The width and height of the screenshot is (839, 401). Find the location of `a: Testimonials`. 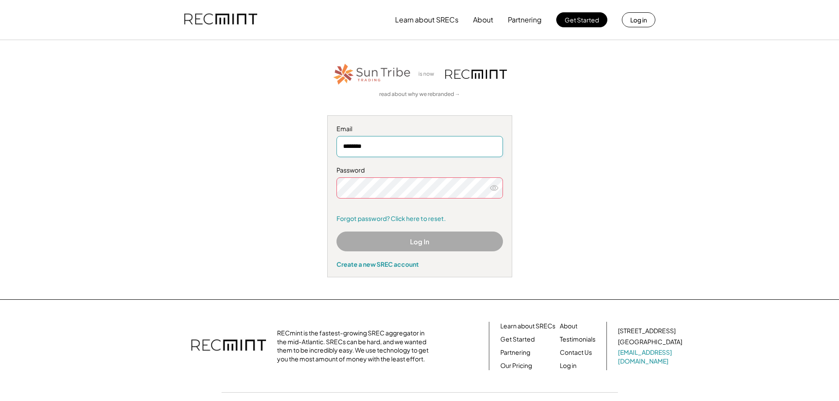

a: Testimonials is located at coordinates (578, 340).